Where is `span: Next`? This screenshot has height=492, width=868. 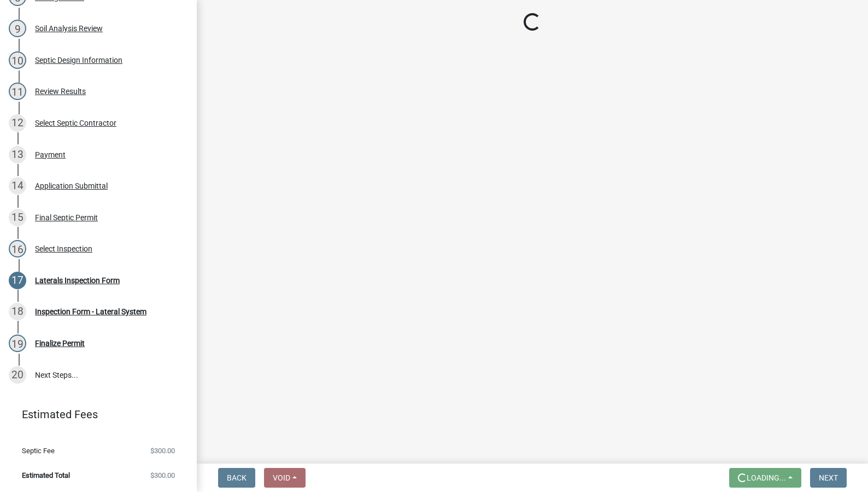
span: Next is located at coordinates (828, 478).